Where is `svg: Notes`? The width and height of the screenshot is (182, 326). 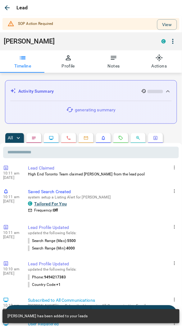
svg: Notes is located at coordinates (34, 138).